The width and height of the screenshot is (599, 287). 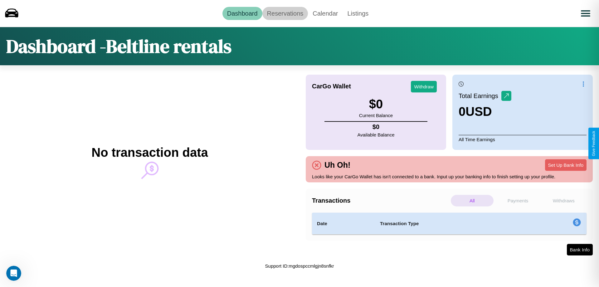 I want to click on p: Current Balance, so click(x=376, y=115).